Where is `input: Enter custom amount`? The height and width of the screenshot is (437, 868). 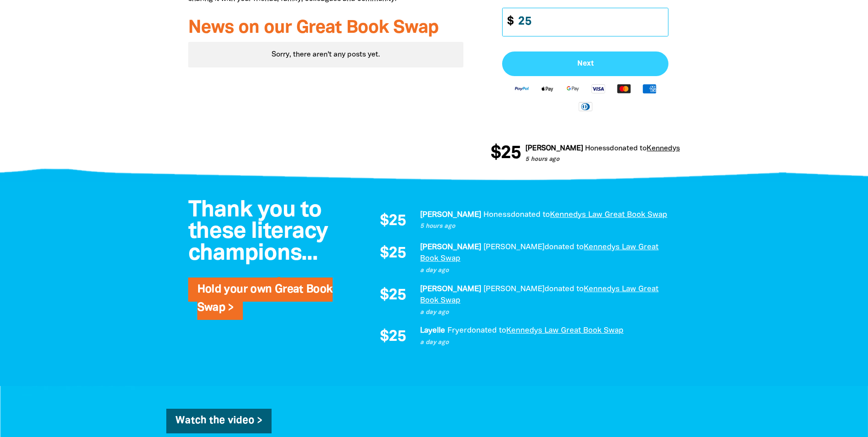 input: Enter custom amount is located at coordinates (589, 22).